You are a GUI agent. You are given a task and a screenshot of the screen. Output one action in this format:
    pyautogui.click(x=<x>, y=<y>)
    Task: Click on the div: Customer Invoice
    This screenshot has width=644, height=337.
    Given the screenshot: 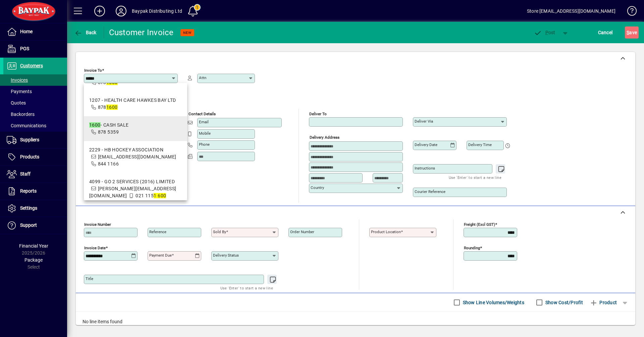 What is the action you would take?
    pyautogui.click(x=141, y=32)
    